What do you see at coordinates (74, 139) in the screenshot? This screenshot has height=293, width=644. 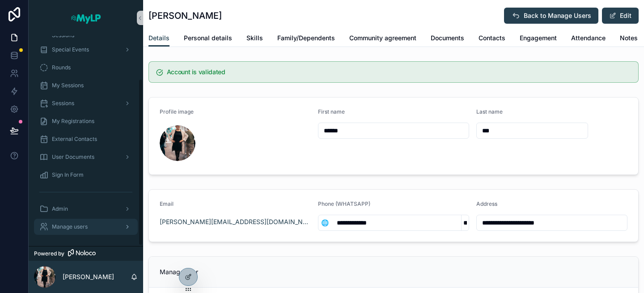 I see `span: External Contacts` at bounding box center [74, 139].